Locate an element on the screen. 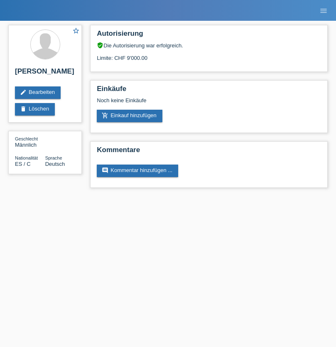 Image resolution: width=336 pixels, height=347 pixels. i: edit is located at coordinates (23, 92).